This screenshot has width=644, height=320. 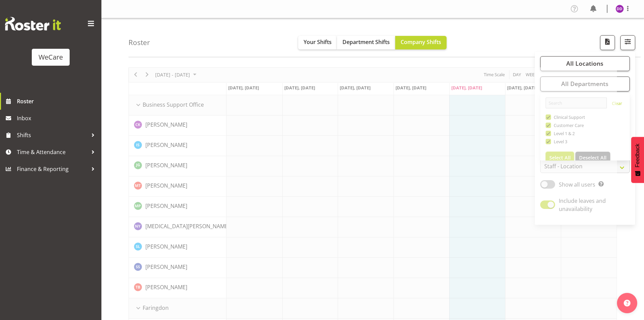 I want to click on button: Filter Shifts, so click(x=628, y=43).